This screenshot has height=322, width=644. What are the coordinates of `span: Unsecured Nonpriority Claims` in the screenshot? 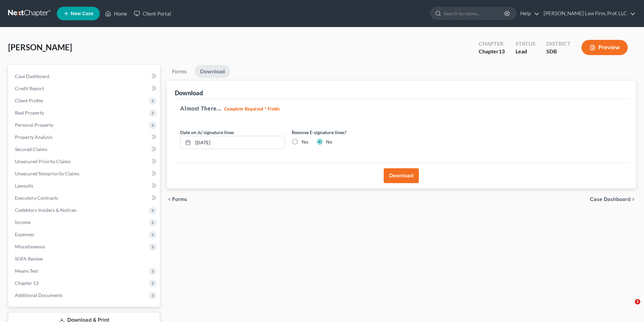 It's located at (47, 174).